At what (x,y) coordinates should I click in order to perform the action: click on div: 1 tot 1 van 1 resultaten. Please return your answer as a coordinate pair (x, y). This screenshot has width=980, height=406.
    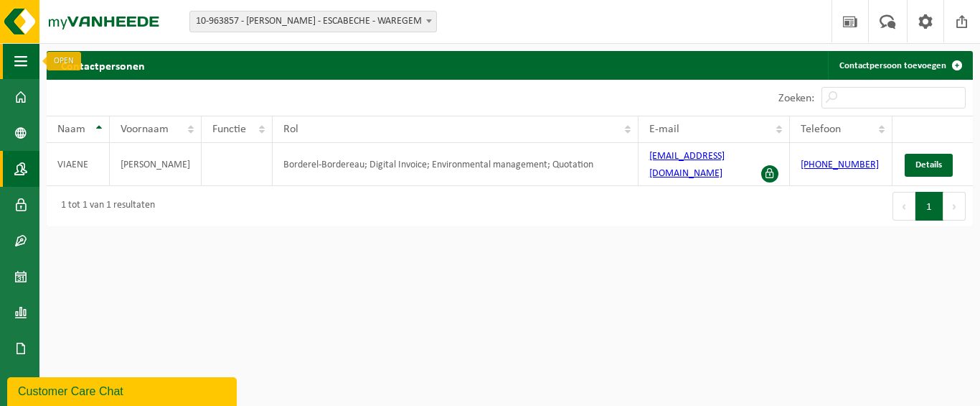
    Looking at the image, I should click on (104, 206).